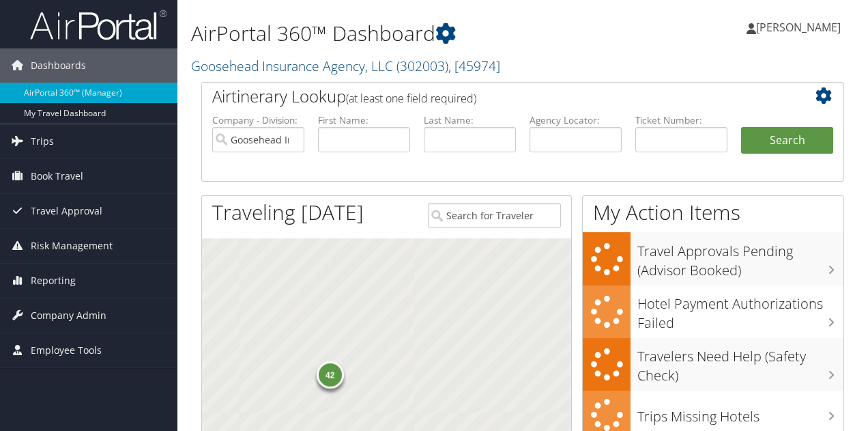 This screenshot has height=431, width=868. What do you see at coordinates (713, 258) in the screenshot?
I see `a: Travel Approvals Pending (Advisor Booked)` at bounding box center [713, 258].